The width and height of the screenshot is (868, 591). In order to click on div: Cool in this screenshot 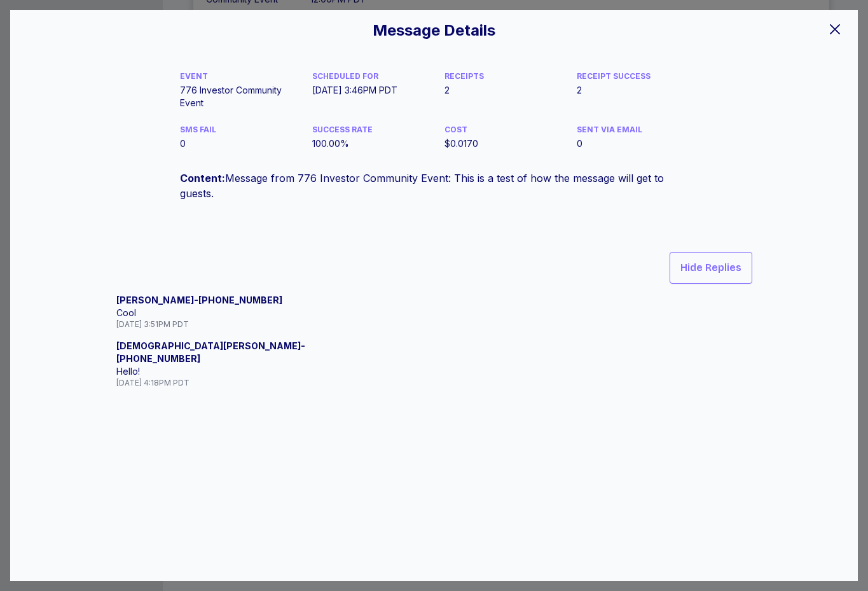, I will do `click(211, 313)`.